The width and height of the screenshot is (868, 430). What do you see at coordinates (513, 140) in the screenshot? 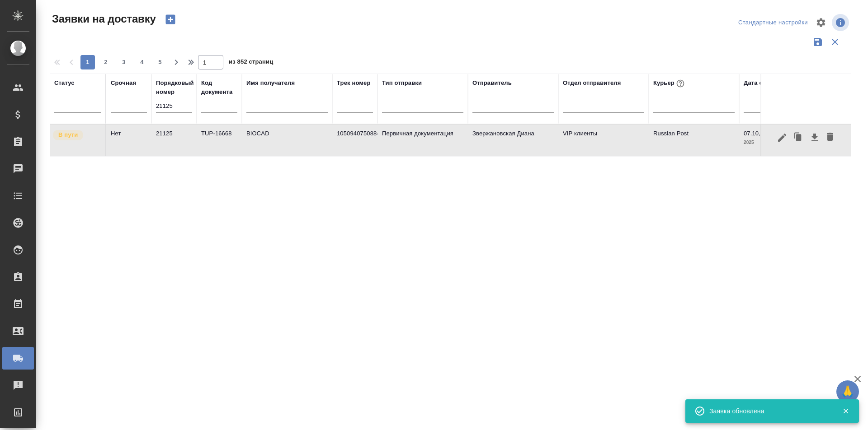
I see `td: Звержановская Диана` at bounding box center [513, 140].